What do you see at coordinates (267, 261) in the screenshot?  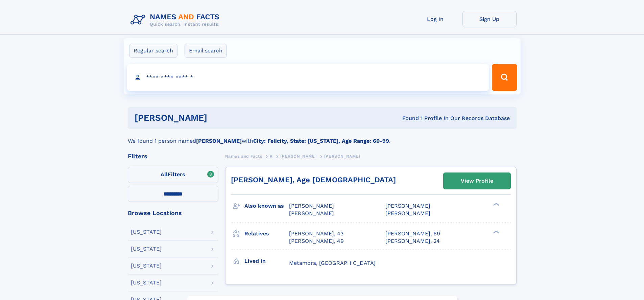 I see `h3: Lived in` at bounding box center [267, 261].